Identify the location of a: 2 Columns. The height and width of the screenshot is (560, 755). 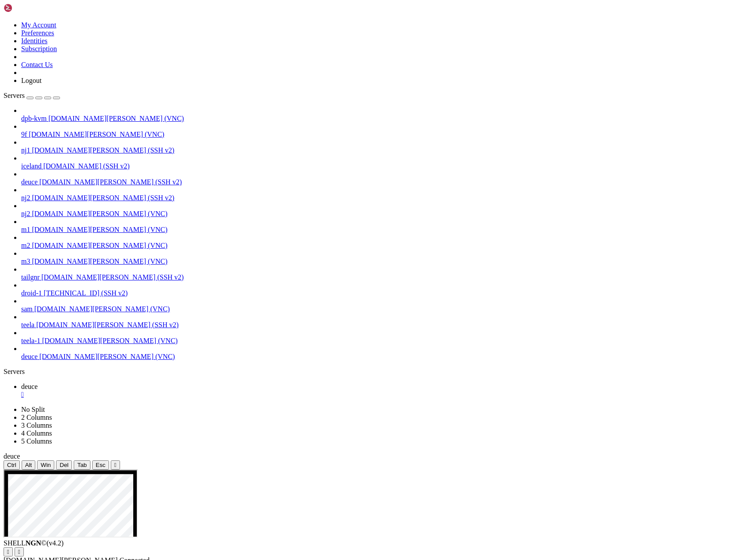
(36, 417).